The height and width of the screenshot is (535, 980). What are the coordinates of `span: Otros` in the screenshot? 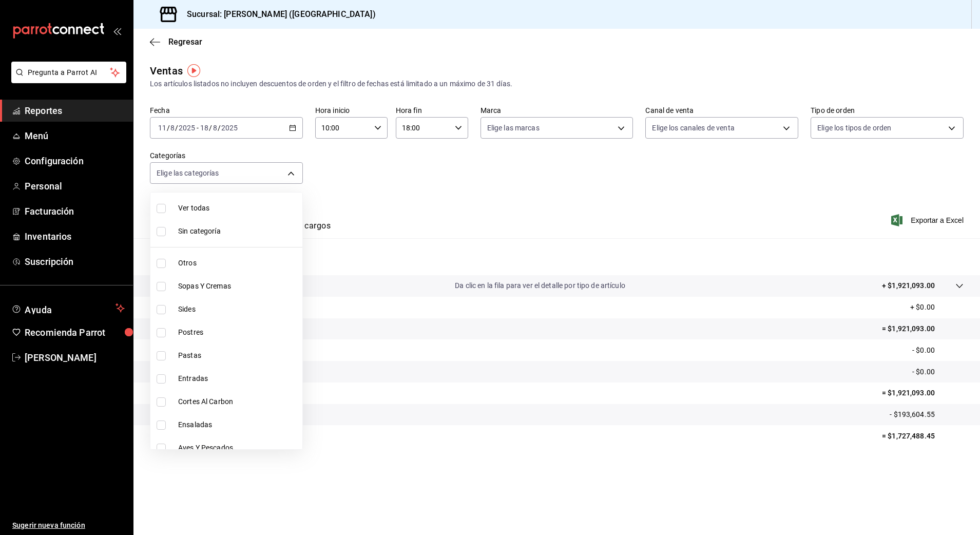 It's located at (238, 263).